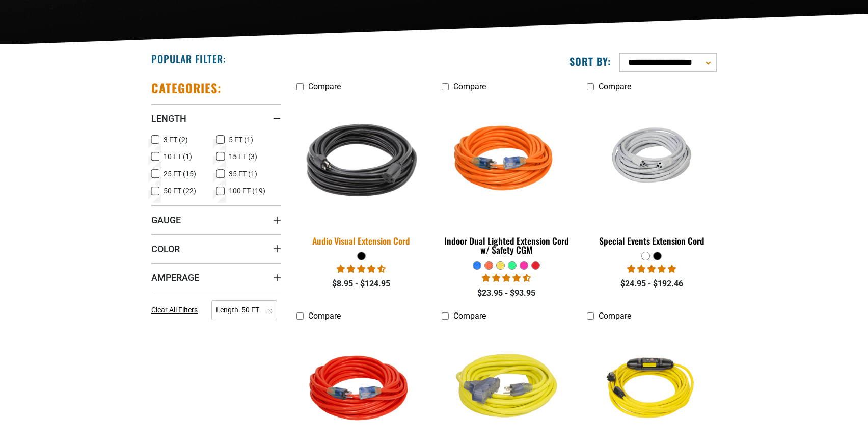 This screenshot has height=443, width=868. What do you see at coordinates (506, 278) in the screenshot?
I see `span: 4.40 stars` at bounding box center [506, 278].